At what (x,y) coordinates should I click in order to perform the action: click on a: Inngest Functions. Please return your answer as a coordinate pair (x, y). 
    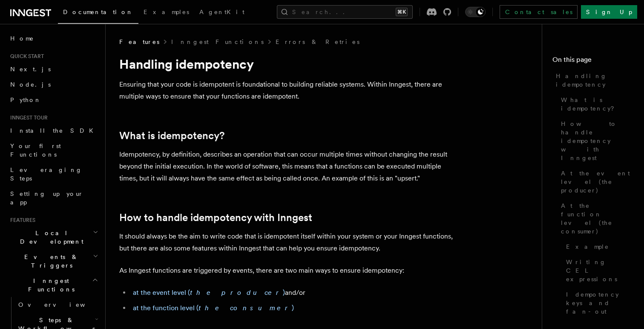
    Looking at the image, I should click on (217, 42).